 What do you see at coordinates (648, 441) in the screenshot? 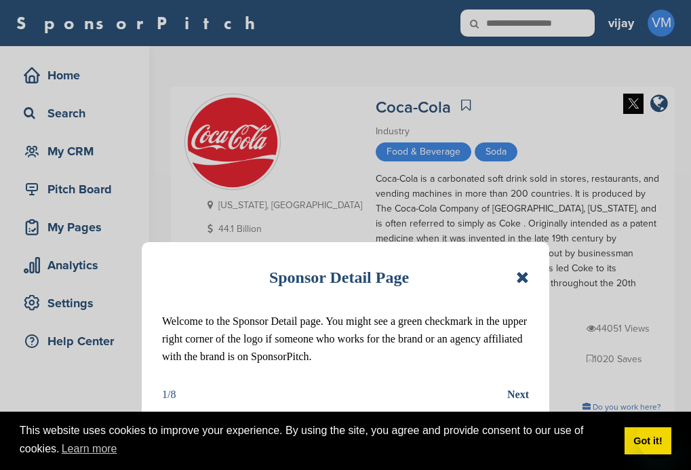
I see `a: dismiss cookie message` at bounding box center [648, 441].